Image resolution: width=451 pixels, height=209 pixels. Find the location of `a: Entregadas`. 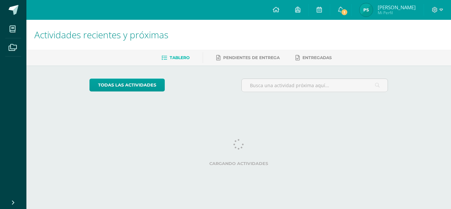

a: Entregadas is located at coordinates (314, 58).